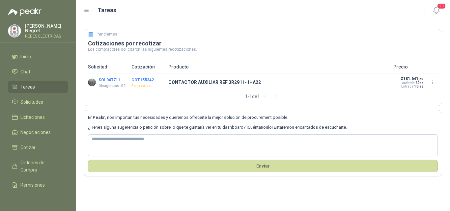 Image resolution: width=450 pixels, height=211 pixels. What do you see at coordinates (263, 49) in the screenshot?
I see `p: Los compradores solicitaron las siguientes recotizaciones.` at bounding box center [263, 49].